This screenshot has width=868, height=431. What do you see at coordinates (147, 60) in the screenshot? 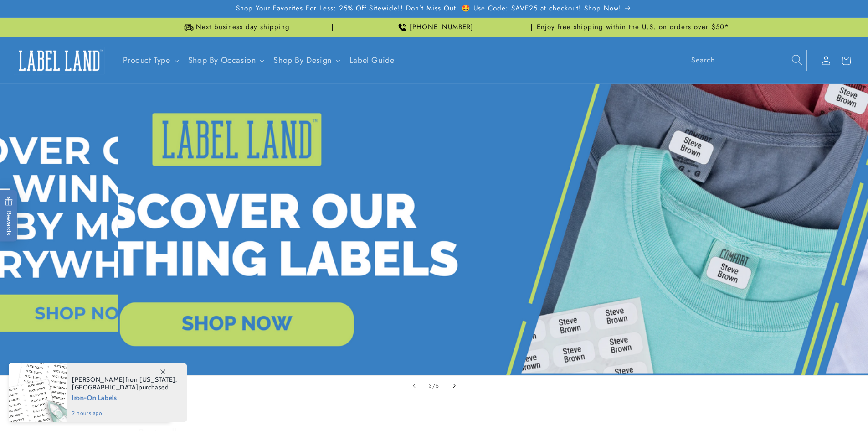
I see `a: Product Type` at bounding box center [147, 60].